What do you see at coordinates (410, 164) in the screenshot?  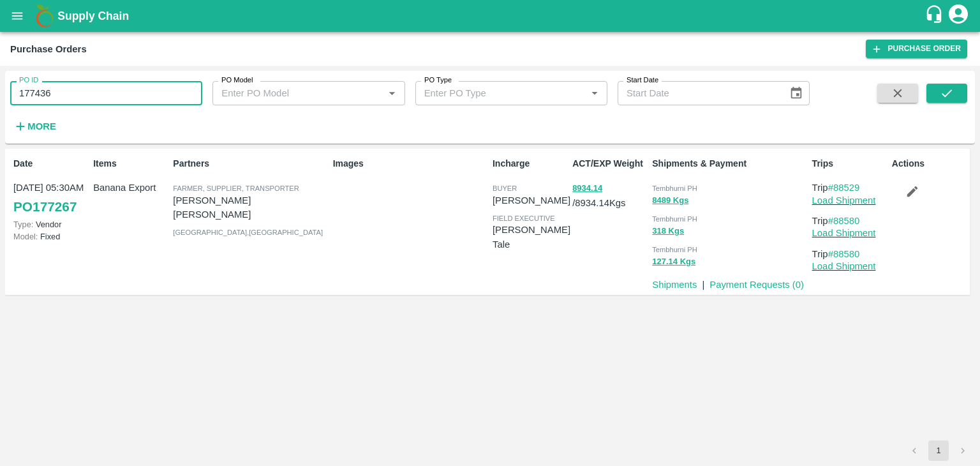 I see `p: Images` at bounding box center [410, 164].